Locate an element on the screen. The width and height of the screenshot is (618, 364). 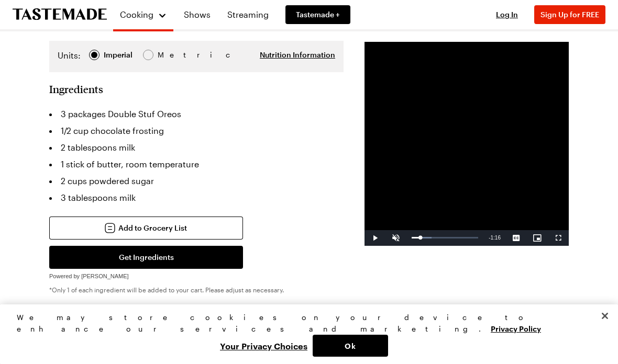
div: Imperial is located at coordinates (118, 55).